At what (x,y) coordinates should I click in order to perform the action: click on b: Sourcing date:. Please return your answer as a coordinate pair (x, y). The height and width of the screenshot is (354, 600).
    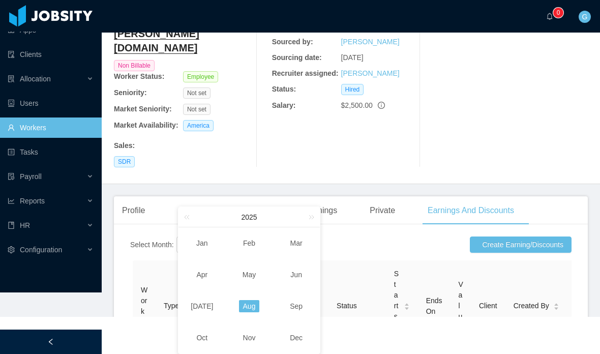
    Looking at the image, I should click on (297, 58).